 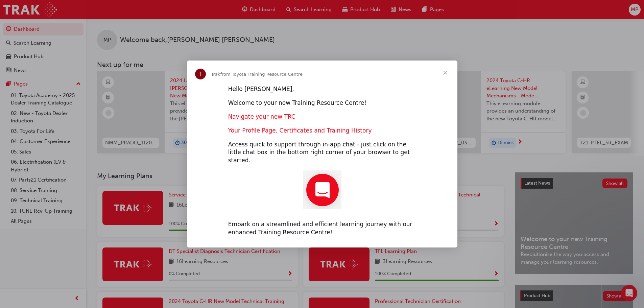 I want to click on div: Profile image for Trak, so click(x=201, y=74).